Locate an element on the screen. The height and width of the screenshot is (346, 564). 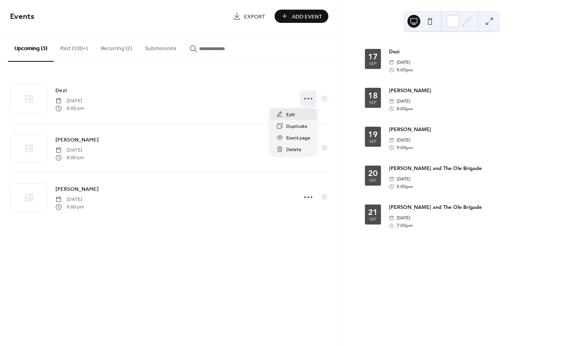
div: Dezi is located at coordinates (463, 51).